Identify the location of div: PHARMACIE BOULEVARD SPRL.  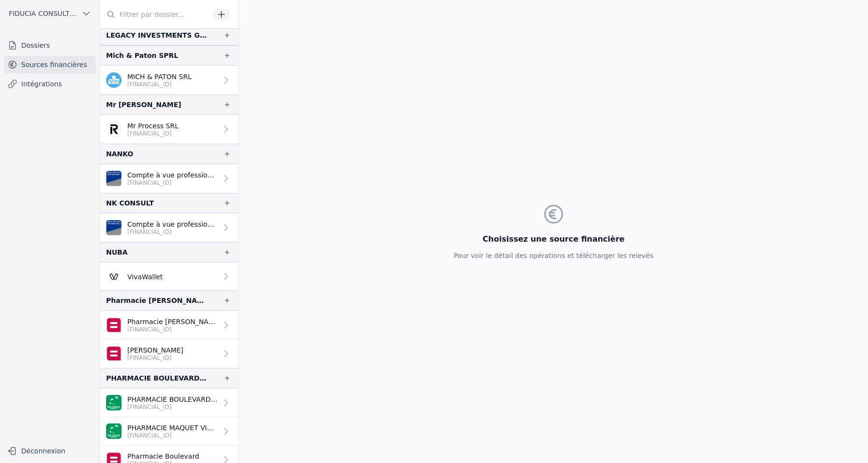
(157, 378).